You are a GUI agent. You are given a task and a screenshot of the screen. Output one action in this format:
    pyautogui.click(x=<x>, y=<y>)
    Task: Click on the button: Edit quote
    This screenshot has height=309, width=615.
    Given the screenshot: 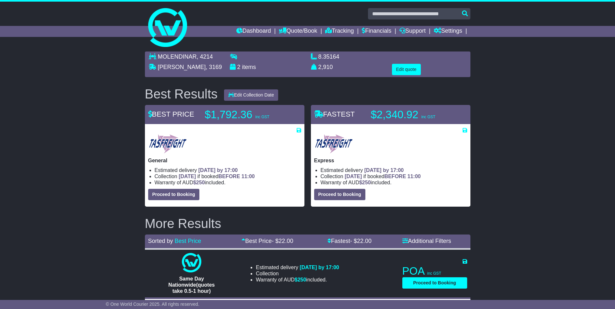 What is the action you would take?
    pyautogui.click(x=406, y=69)
    